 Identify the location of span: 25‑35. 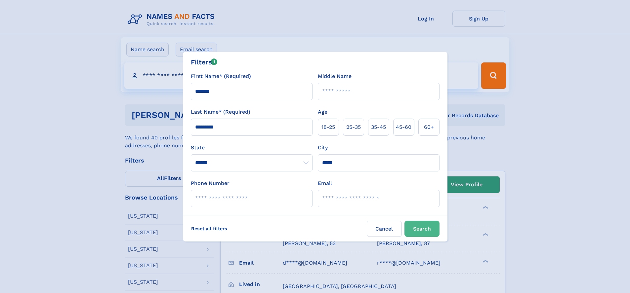
(353, 127).